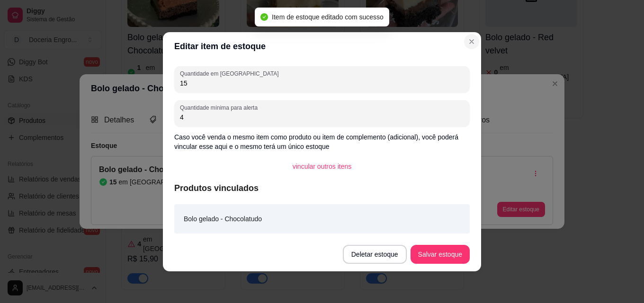 The width and height of the screenshot is (644, 303). I want to click on button: Salvar estoque, so click(440, 254).